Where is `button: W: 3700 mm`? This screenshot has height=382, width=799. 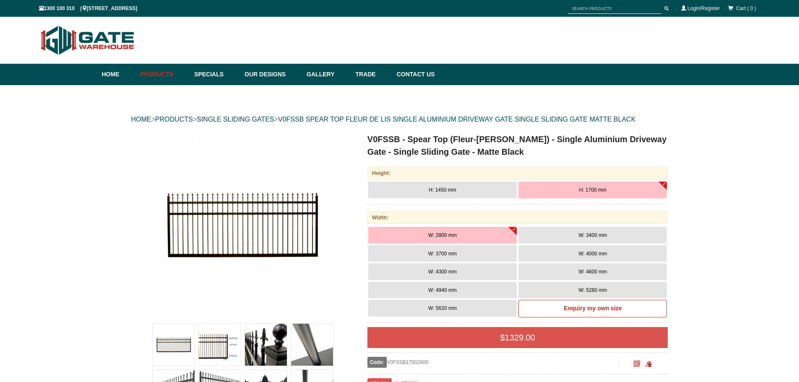 button: W: 3700 mm is located at coordinates (442, 254).